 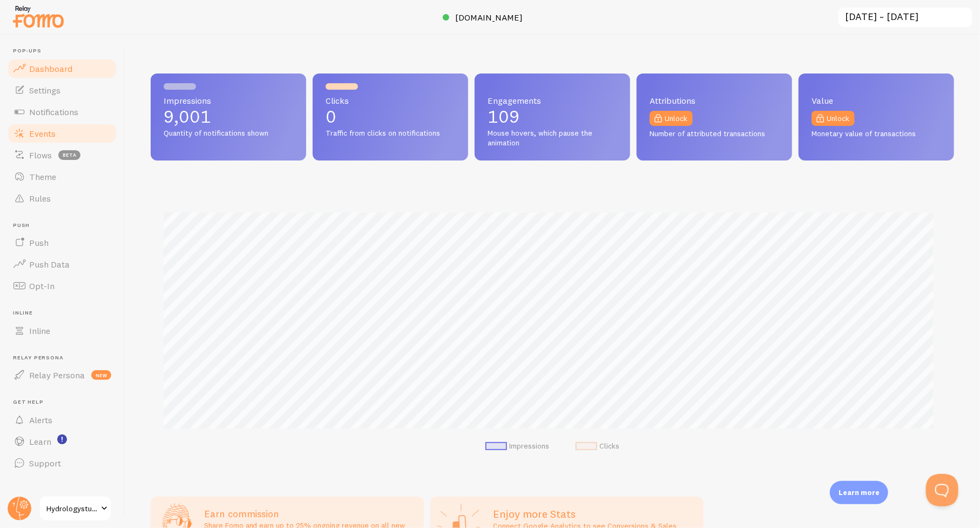 What do you see at coordinates (62, 442) in the screenshot?
I see `a: Learn` at bounding box center [62, 442].